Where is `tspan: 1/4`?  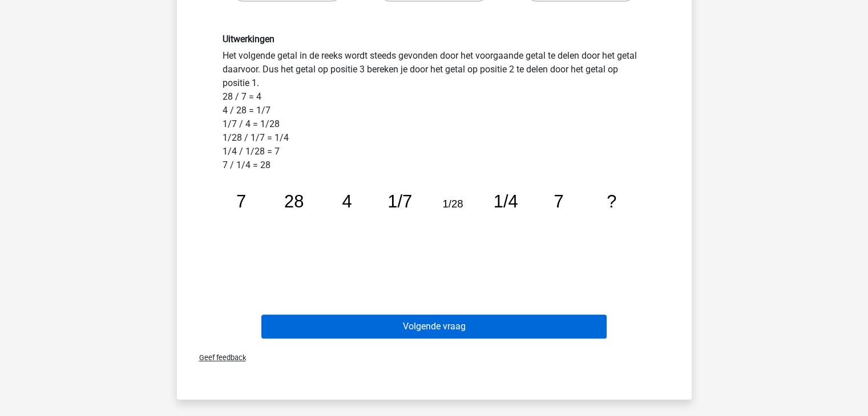 tspan: 1/4 is located at coordinates (505, 202).